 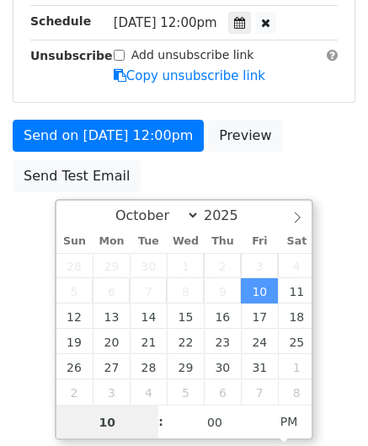 What do you see at coordinates (75, 265) in the screenshot?
I see `span: September 28, 2025` at bounding box center [75, 265].